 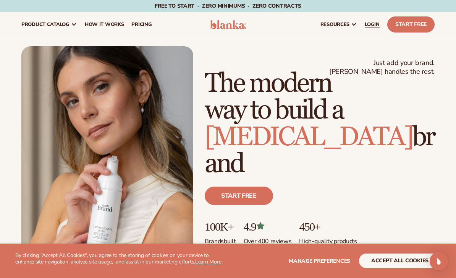 I want to click on span: resources, so click(x=335, y=24).